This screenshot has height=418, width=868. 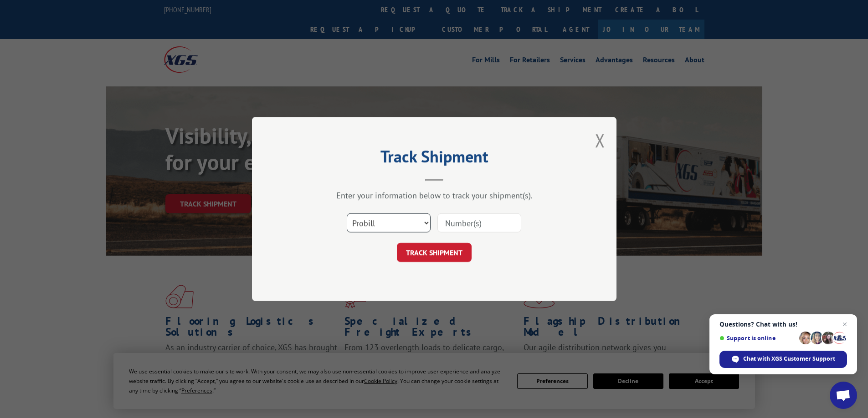 I want to click on span: Chat with XGS Customer Support, so click(x=789, y=359).